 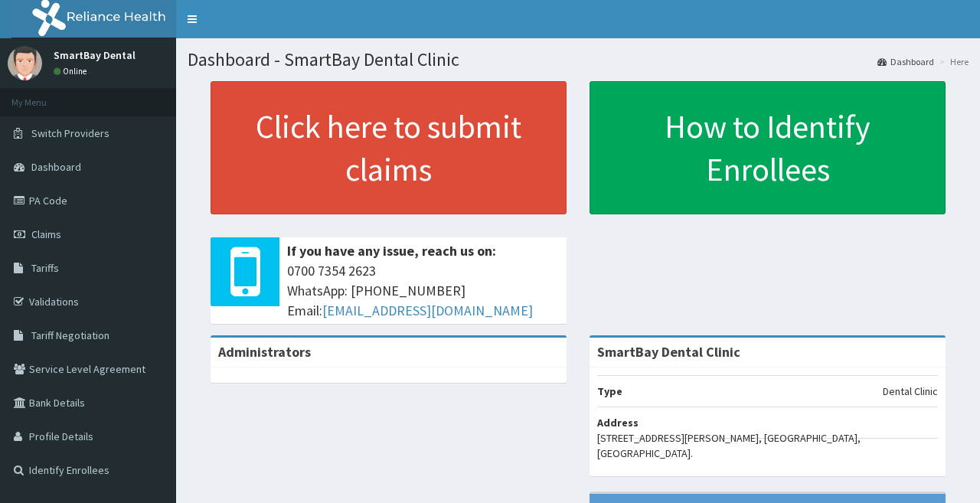 I want to click on b: If you have any issue, reach us on:, so click(x=391, y=250).